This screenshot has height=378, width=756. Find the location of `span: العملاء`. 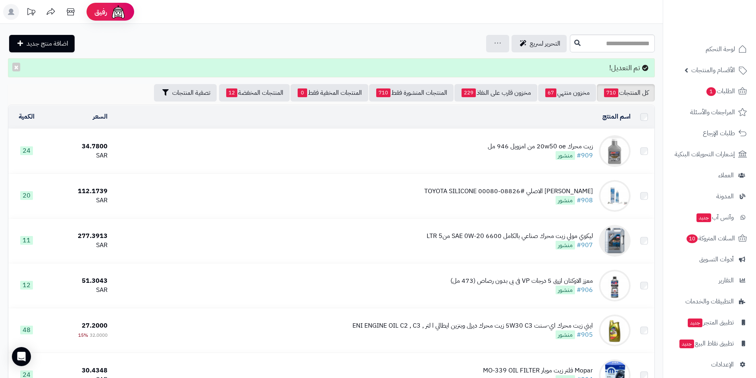

span: العملاء is located at coordinates (726, 175).